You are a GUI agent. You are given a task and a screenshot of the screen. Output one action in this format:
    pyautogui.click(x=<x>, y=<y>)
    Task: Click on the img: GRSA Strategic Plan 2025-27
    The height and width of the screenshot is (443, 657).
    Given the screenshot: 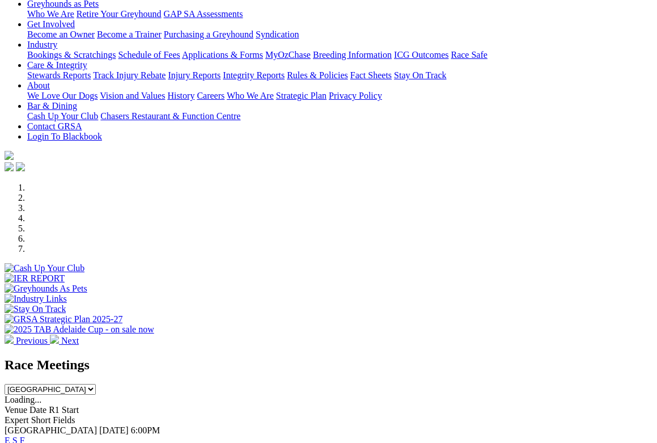 What is the action you would take?
    pyautogui.click(x=63, y=319)
    